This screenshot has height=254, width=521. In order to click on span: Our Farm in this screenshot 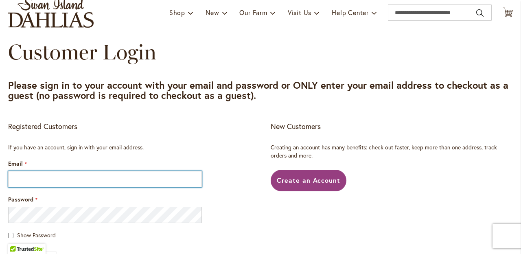, I will do `click(253, 12)`.